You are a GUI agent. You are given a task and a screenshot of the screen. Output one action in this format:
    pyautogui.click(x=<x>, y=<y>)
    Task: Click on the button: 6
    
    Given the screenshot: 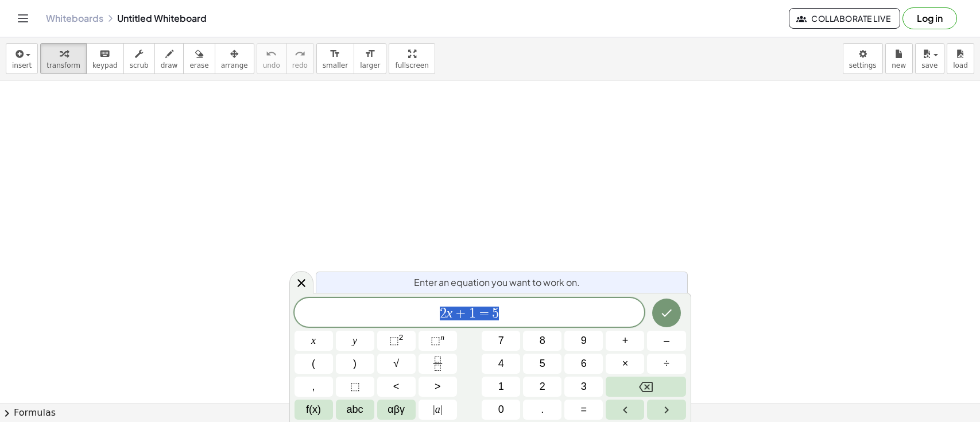 What is the action you would take?
    pyautogui.click(x=583, y=364)
    